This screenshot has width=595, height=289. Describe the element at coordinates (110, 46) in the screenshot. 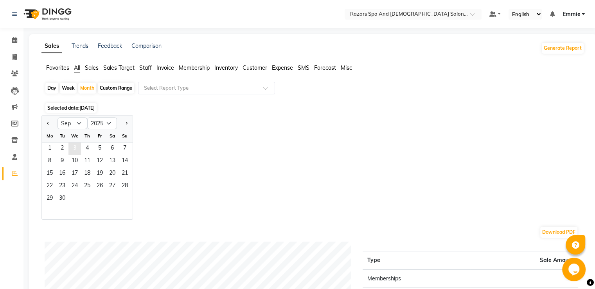

I see `a: Feedback` at that location.